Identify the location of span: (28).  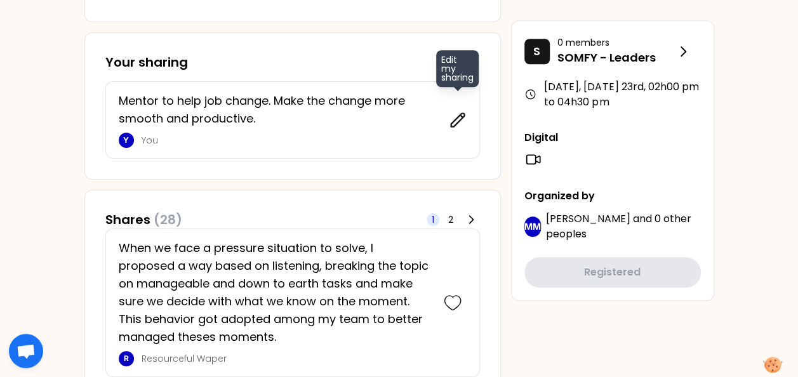
(168, 220).